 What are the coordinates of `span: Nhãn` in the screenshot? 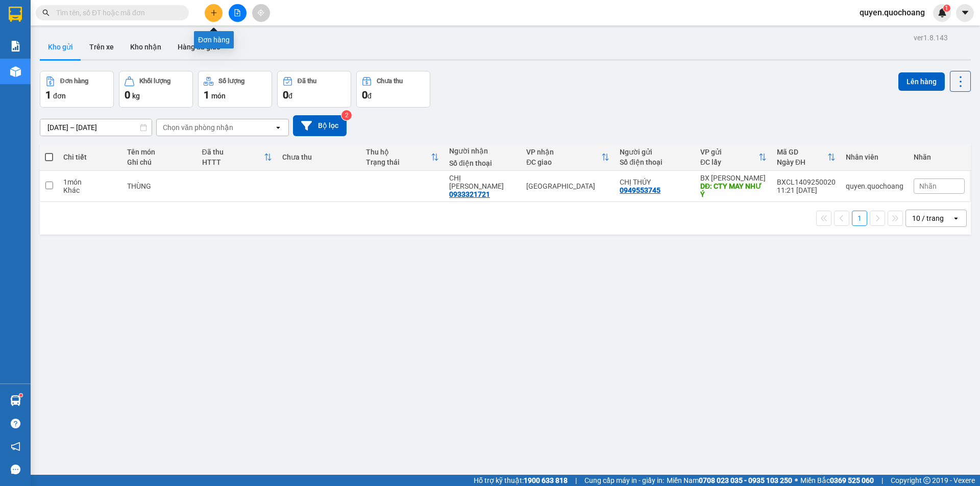 It's located at (928, 186).